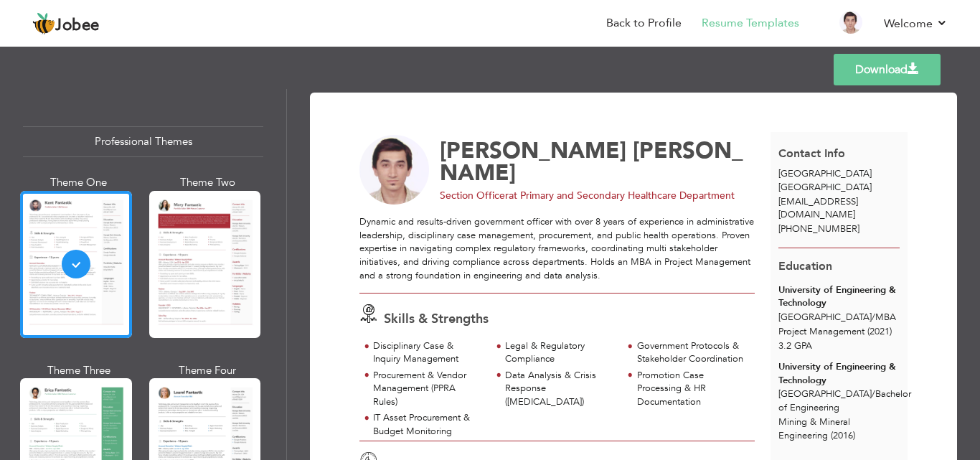 This screenshot has width=980, height=460. I want to click on a: Back to Profile, so click(644, 23).